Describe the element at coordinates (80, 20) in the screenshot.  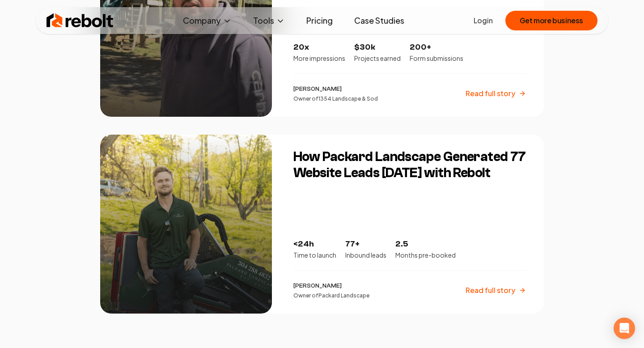
I see `img: Rebolt Logo` at that location.